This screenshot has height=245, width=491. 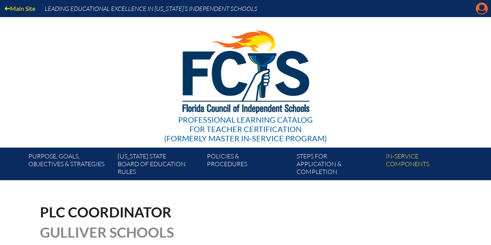 What do you see at coordinates (245, 129) in the screenshot?
I see `div: Professional Learning Catalog (formerly Master In-service Program)` at bounding box center [245, 129].